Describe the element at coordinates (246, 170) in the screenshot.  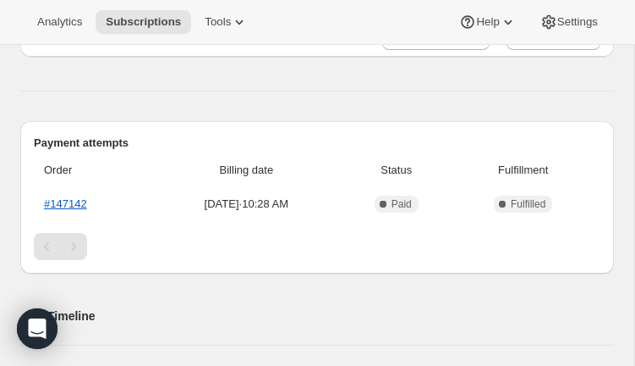
I see `span: Billing date` at that location.